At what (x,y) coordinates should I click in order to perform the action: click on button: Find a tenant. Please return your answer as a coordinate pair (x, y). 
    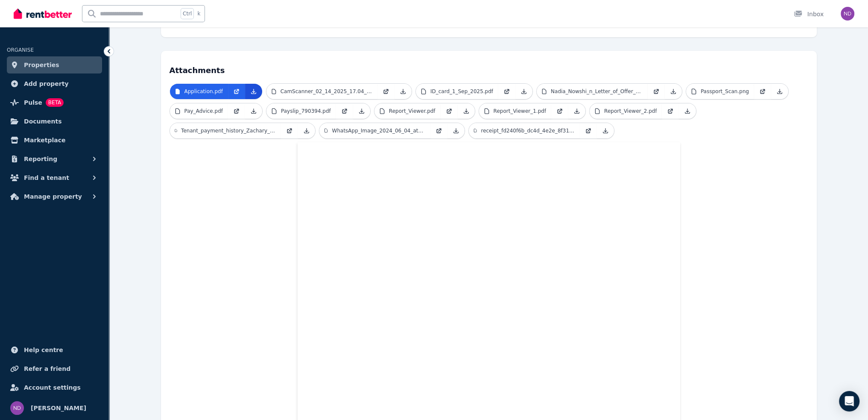
    Looking at the image, I should click on (54, 177).